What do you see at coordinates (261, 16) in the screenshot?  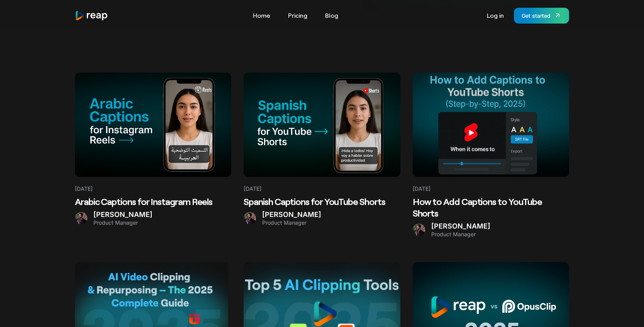 I see `a: Home` at bounding box center [261, 16].